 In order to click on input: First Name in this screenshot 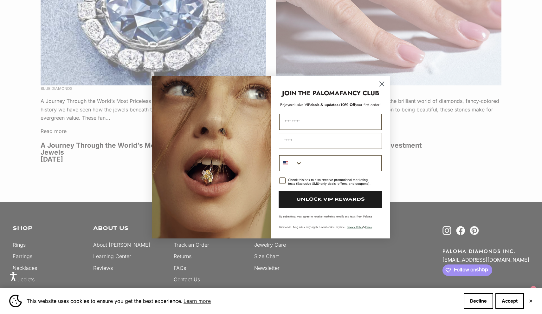, I will do `click(330, 122)`.